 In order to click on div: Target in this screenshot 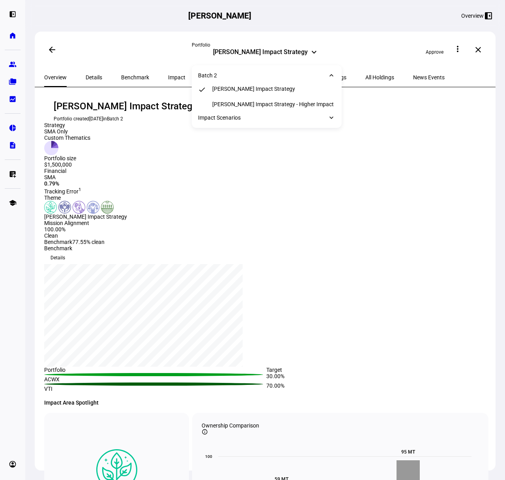, I will do `click(377, 370)`.